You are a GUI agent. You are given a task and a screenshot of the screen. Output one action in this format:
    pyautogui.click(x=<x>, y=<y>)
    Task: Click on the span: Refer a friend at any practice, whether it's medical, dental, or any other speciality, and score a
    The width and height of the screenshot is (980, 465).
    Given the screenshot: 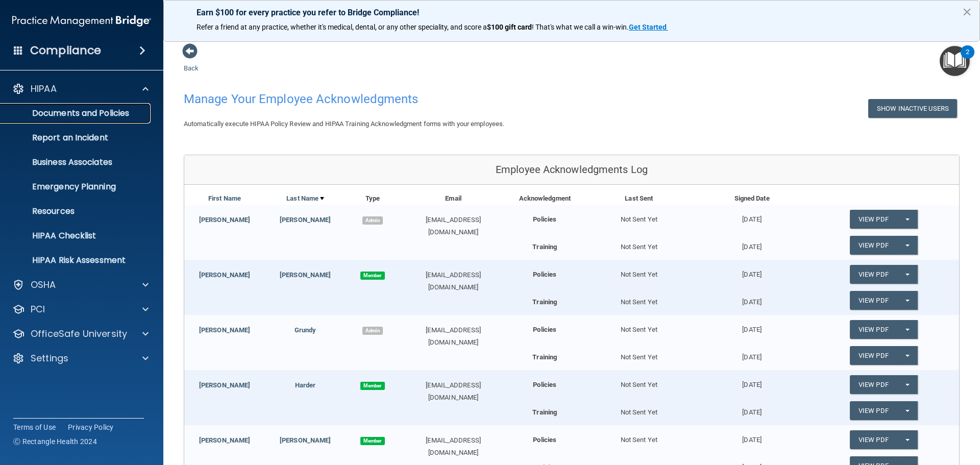 What is the action you would take?
    pyautogui.click(x=341, y=27)
    